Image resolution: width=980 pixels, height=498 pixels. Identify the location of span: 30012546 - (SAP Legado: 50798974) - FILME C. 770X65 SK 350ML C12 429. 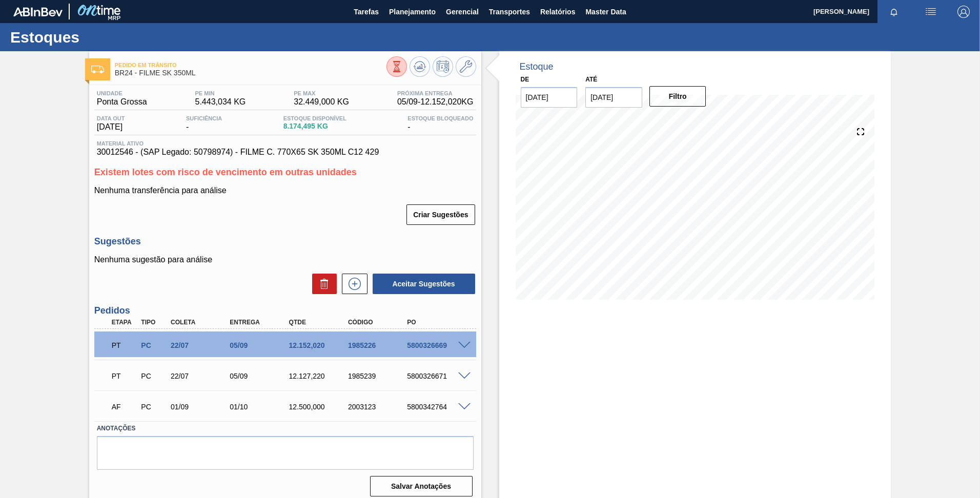
(285, 152).